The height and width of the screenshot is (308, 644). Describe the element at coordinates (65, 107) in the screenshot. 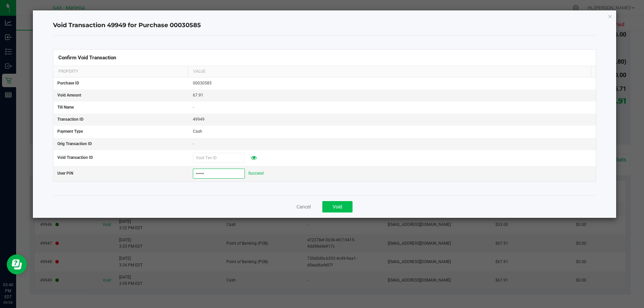

I see `span: Till Name` at that location.